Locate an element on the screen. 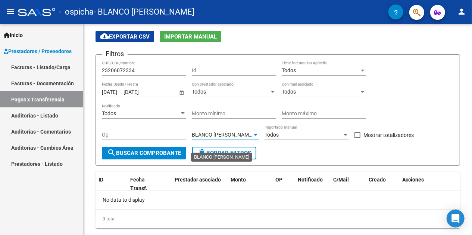 The height and width of the screenshot is (235, 472). mat-icon: person is located at coordinates (462, 12).